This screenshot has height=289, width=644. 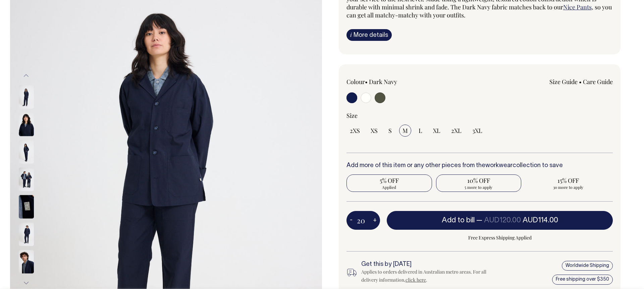 What do you see at coordinates (405, 131) in the screenshot?
I see `span: M` at bounding box center [405, 131].